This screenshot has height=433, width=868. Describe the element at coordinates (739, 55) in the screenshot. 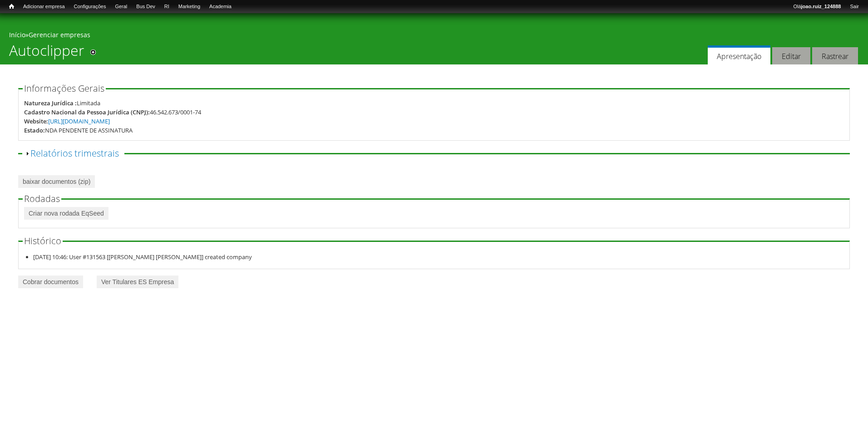

I see `a: Apresentação` at that location.